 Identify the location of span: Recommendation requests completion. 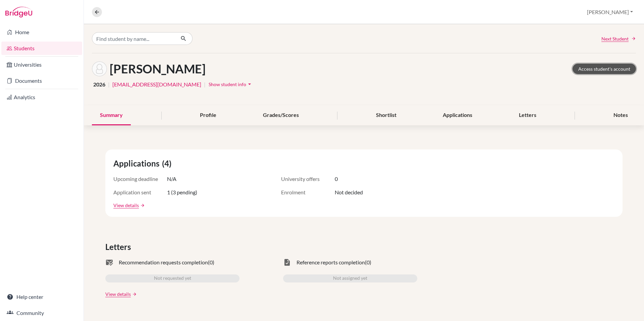
(164, 263).